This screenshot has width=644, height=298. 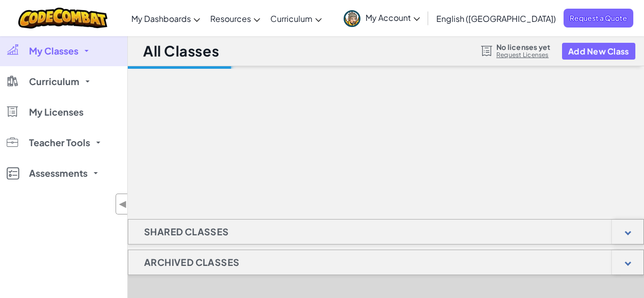 What do you see at coordinates (598, 18) in the screenshot?
I see `a: Request a Quote` at bounding box center [598, 18].